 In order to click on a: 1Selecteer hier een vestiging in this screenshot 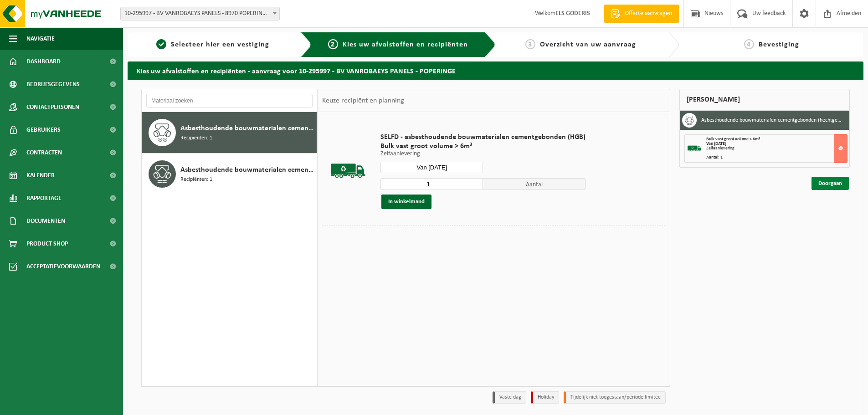, I will do `click(213, 44)`.